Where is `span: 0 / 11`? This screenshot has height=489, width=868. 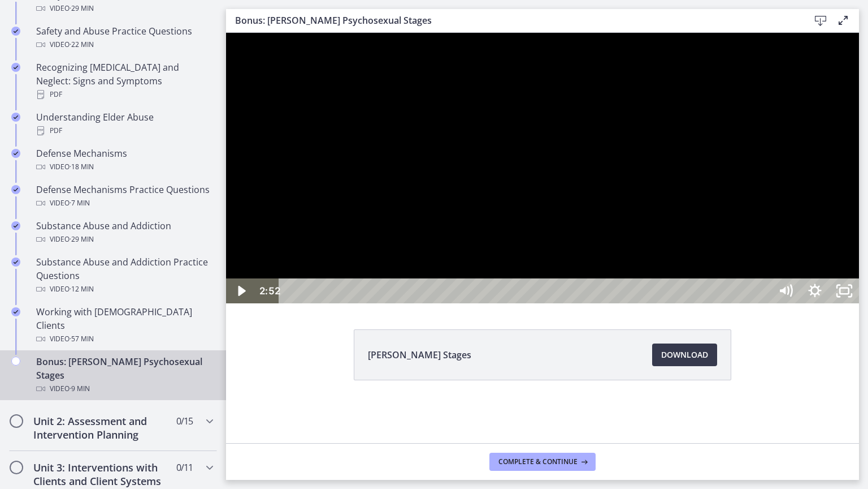 span: 0 / 11 is located at coordinates (184, 467).